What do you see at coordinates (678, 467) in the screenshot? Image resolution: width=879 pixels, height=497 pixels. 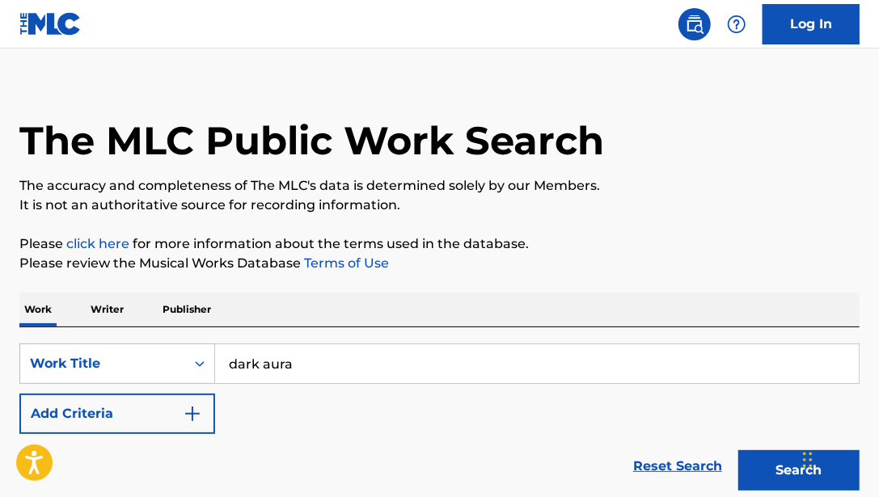 I see `a: Reset Search` at bounding box center [678, 467].